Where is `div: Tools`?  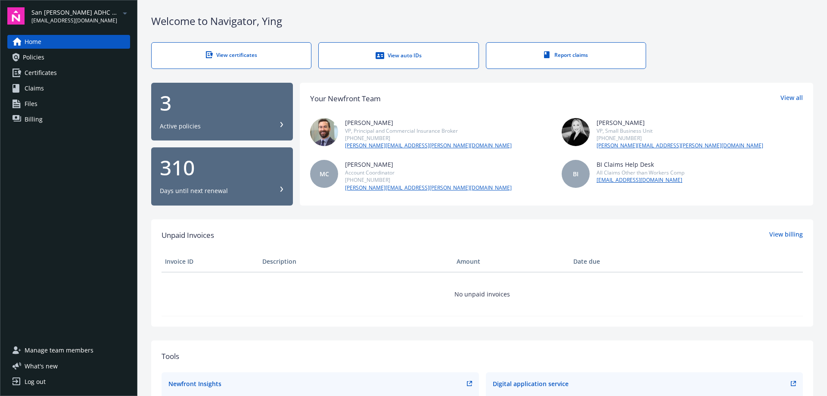 div: Tools is located at coordinates (482, 356).